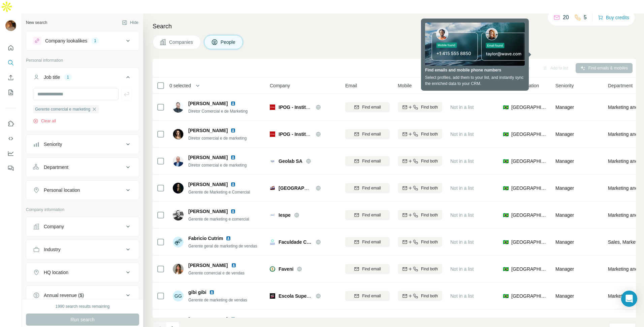 This screenshot has width=644, height=327. Describe the element at coordinates (62, 190) in the screenshot. I see `div: Personal location` at that location.